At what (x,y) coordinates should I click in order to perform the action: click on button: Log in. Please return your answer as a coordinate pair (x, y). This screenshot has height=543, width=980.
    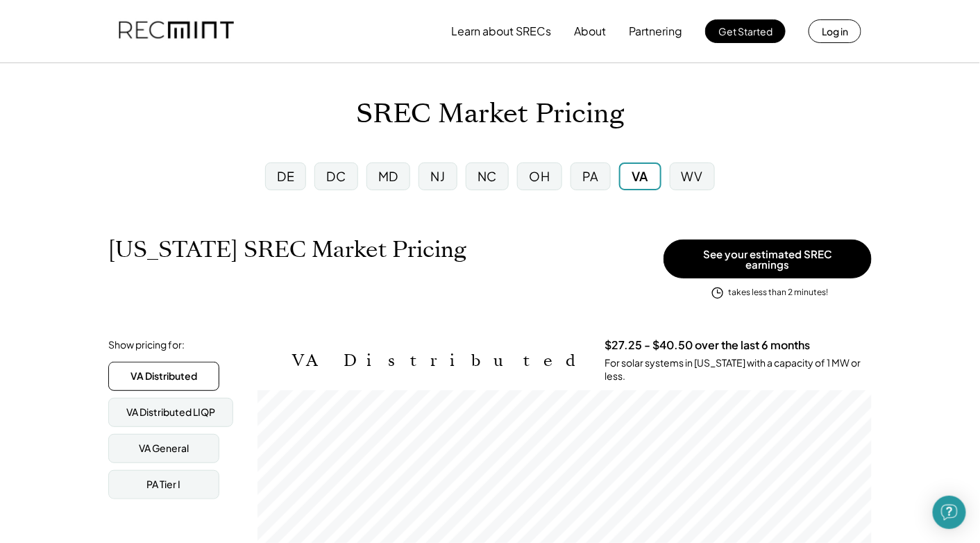
    Looking at the image, I should click on (835, 31).